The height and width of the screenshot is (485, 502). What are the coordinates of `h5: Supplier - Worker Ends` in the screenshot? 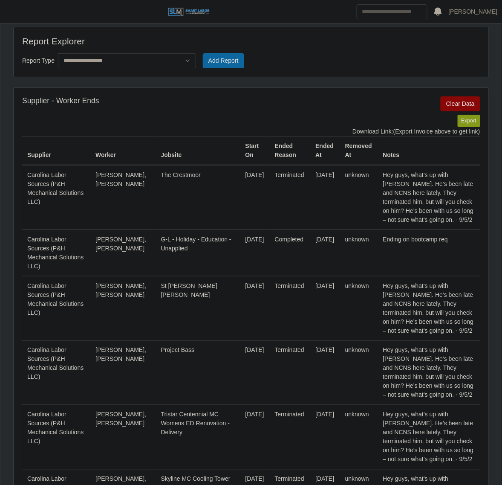 It's located at (173, 101).